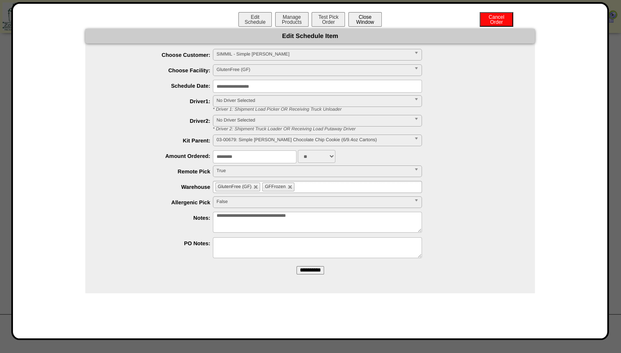  Describe the element at coordinates (365, 19) in the screenshot. I see `button: CloseWindow` at that location.